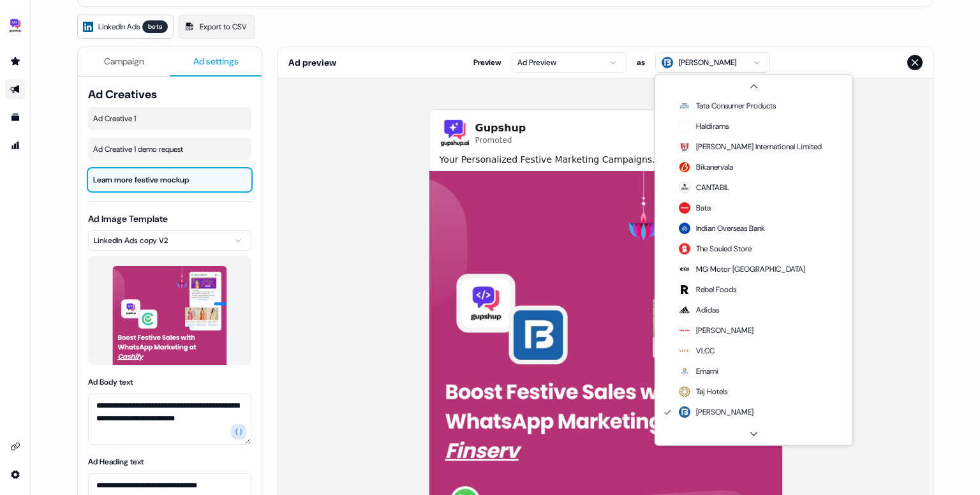 The height and width of the screenshot is (495, 980). Describe the element at coordinates (727, 106) in the screenshot. I see `div: Tata Consumer Products` at that location.